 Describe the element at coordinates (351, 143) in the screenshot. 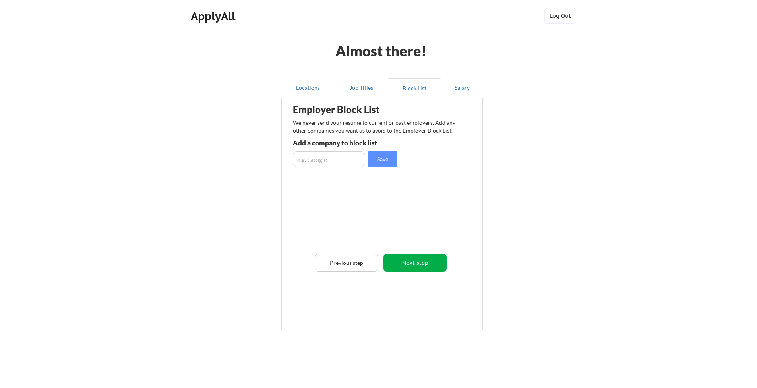

I see `div: Add a company to block list` at that location.